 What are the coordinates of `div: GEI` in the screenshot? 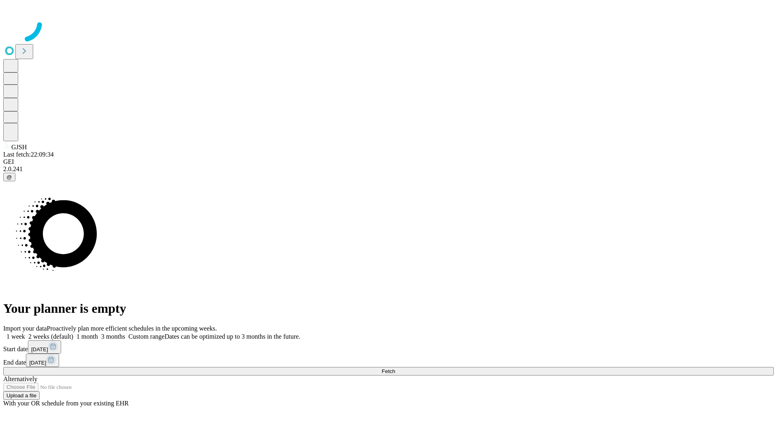 It's located at (388, 162).